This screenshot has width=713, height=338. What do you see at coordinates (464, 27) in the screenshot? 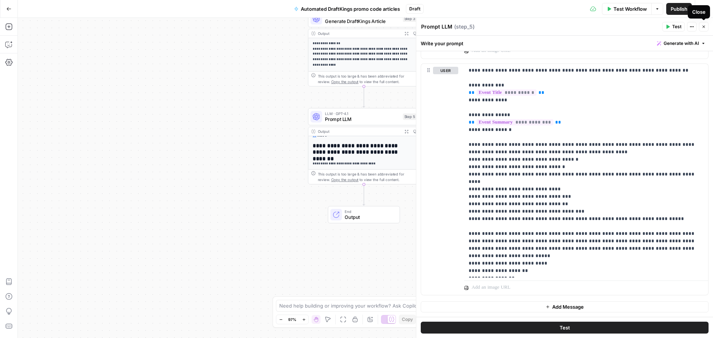
I see `span: ( step_5 )` at bounding box center [464, 27].